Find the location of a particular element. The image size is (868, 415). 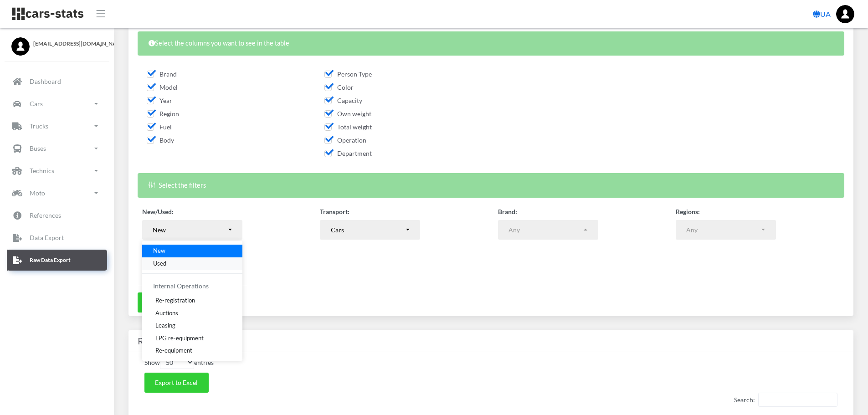

span: Year is located at coordinates (159, 100).